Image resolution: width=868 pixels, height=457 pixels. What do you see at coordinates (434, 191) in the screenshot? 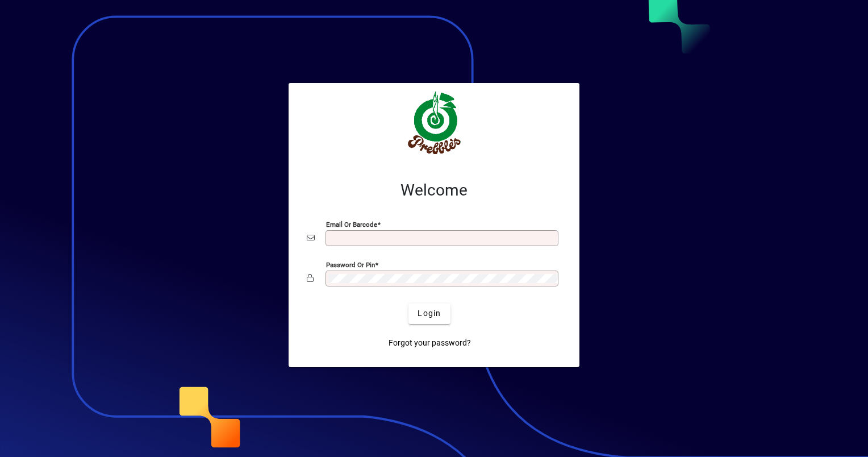
I see `h2: Welcome` at bounding box center [434, 191].